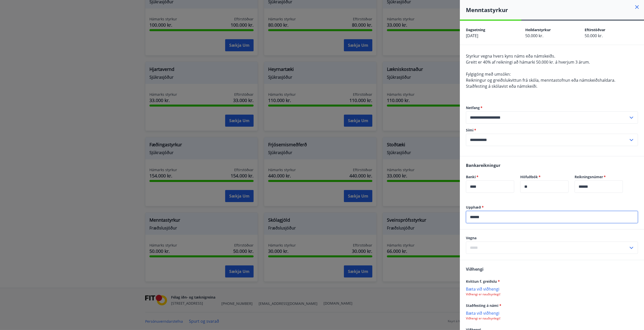 This screenshot has height=330, width=644. Describe the element at coordinates (595, 30) in the screenshot. I see `span: Eftirstöðvar` at that location.